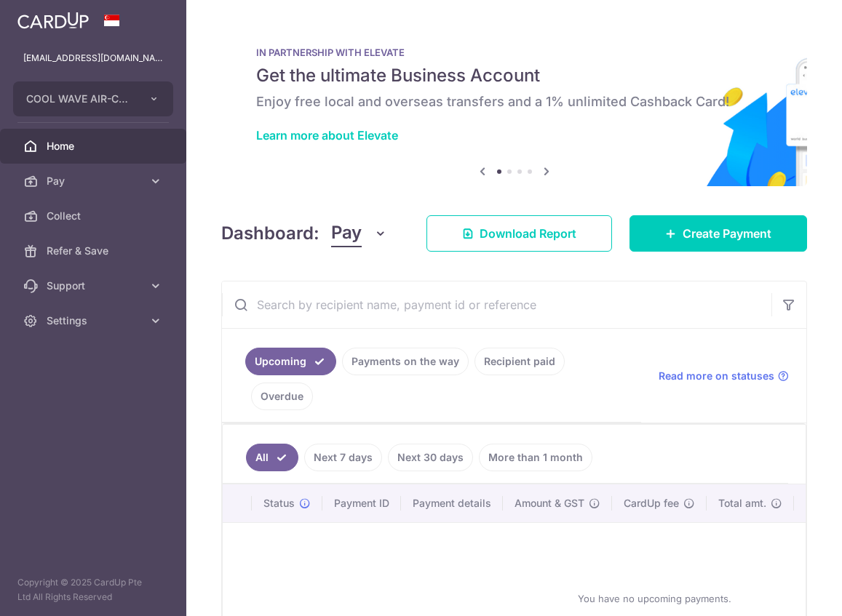  What do you see at coordinates (270, 234) in the screenshot?
I see `h4: Dashboard:` at bounding box center [270, 234].